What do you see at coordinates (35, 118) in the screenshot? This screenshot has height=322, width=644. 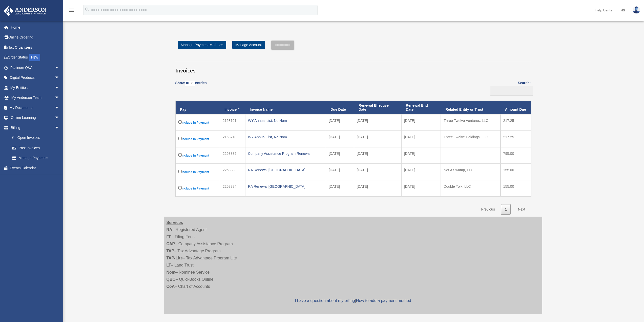 I see `a: Online Learningarrow_drop_down` at bounding box center [35, 118].